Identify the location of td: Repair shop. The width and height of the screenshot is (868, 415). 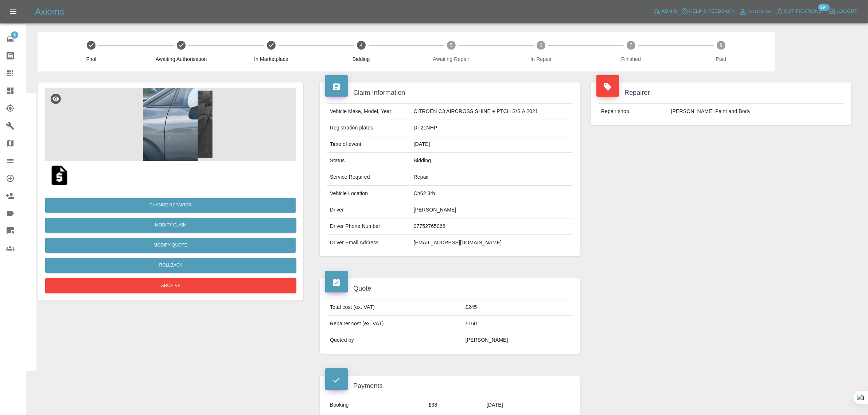
(633, 112).